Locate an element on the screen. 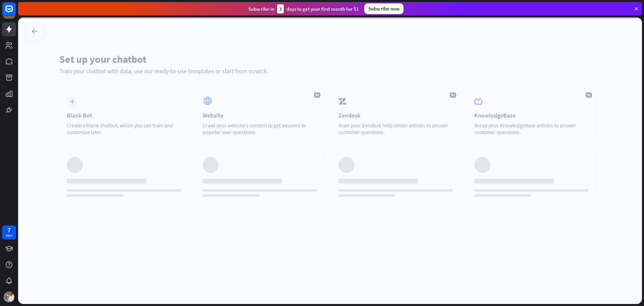  div: Subscribe now is located at coordinates (384, 9).